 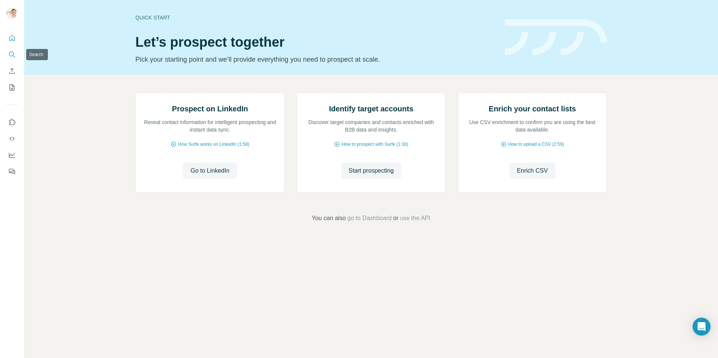 What do you see at coordinates (12, 122) in the screenshot?
I see `button: Use Surfe on LinkedIn` at bounding box center [12, 122].